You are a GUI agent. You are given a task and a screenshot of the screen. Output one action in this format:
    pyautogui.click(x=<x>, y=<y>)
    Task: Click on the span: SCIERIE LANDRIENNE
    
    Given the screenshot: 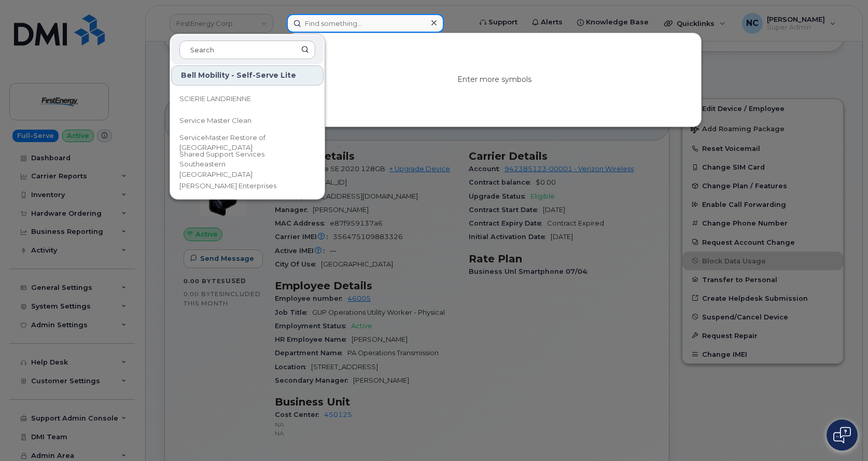 What is the action you would take?
    pyautogui.click(x=215, y=99)
    